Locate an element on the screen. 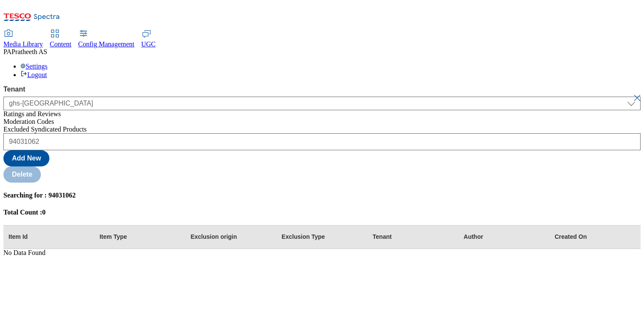  input: Search by itemId is located at coordinates (322, 142).